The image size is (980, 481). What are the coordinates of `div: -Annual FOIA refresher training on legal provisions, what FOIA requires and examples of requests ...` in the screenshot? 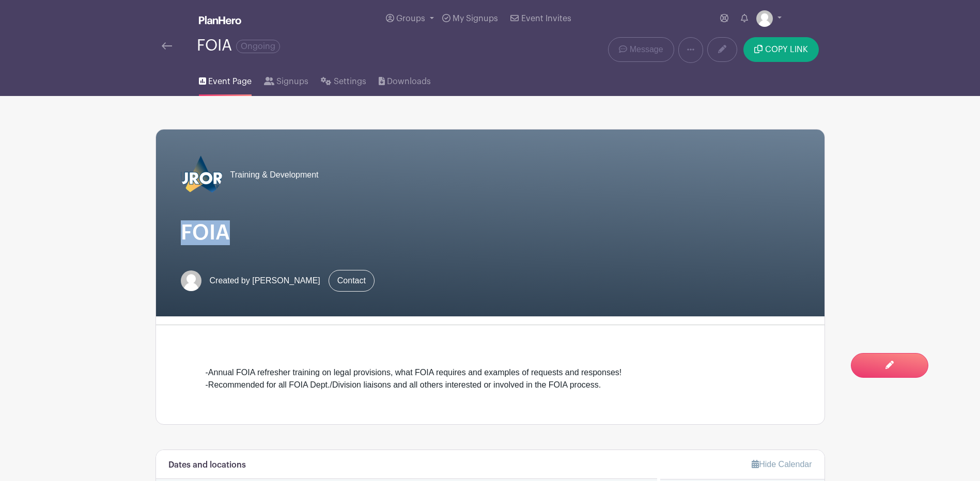 It's located at (490, 379).